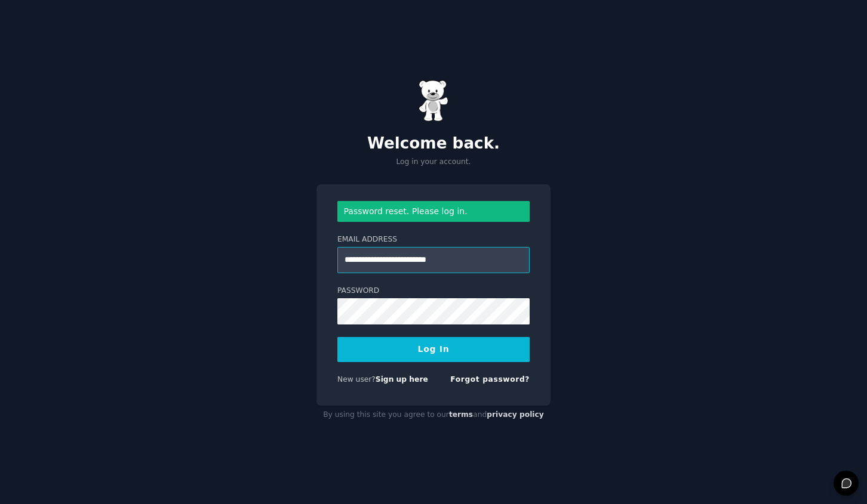 This screenshot has width=867, height=504. I want to click on label: Email Address, so click(434, 240).